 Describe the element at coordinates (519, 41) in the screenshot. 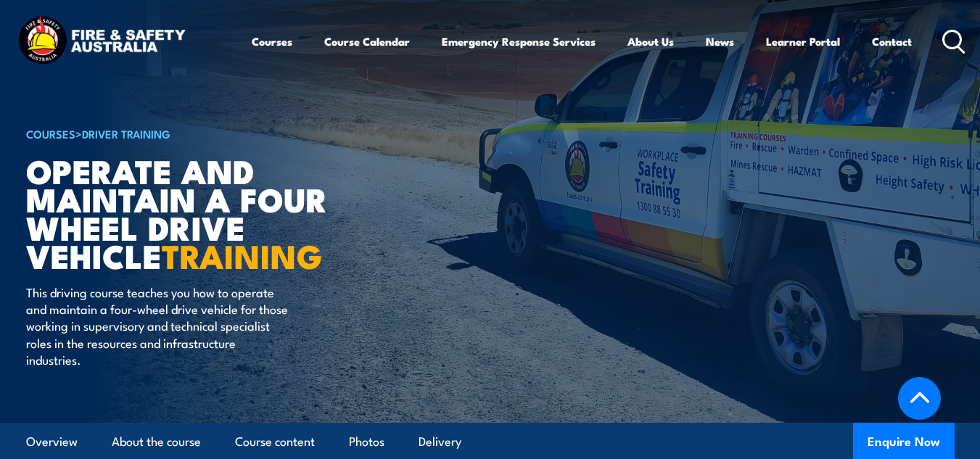

I see `a: Emergency Response Services` at that location.